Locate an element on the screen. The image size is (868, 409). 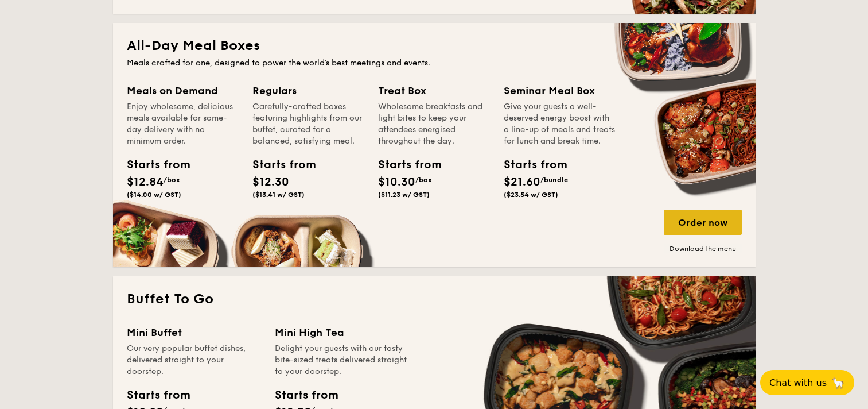
span: $12.30 is located at coordinates (271, 182).